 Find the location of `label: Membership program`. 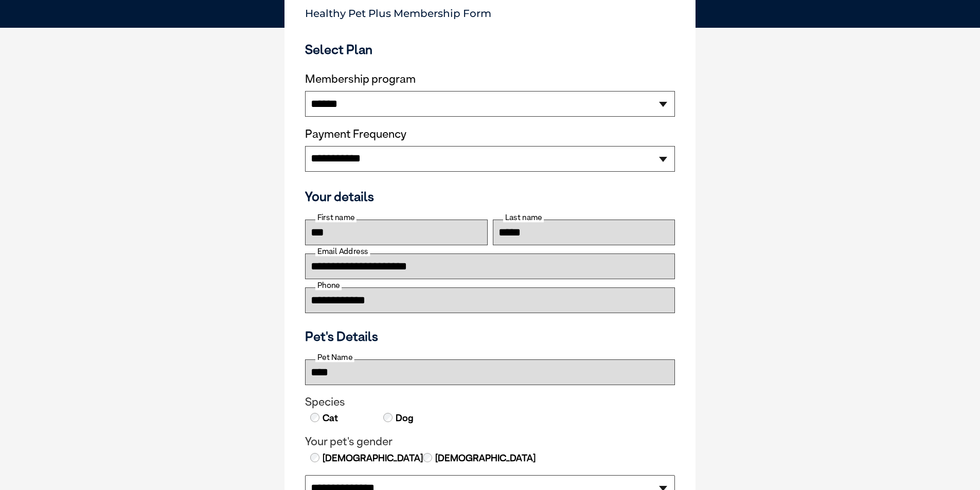

label: Membership program is located at coordinates (490, 79).